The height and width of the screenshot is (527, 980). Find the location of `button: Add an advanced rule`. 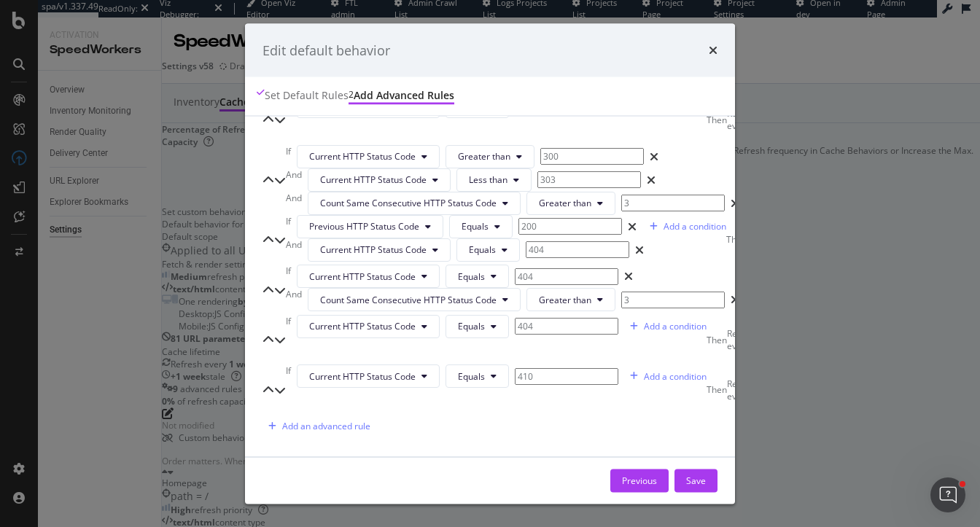

button: Add an advanced rule is located at coordinates (317, 427).